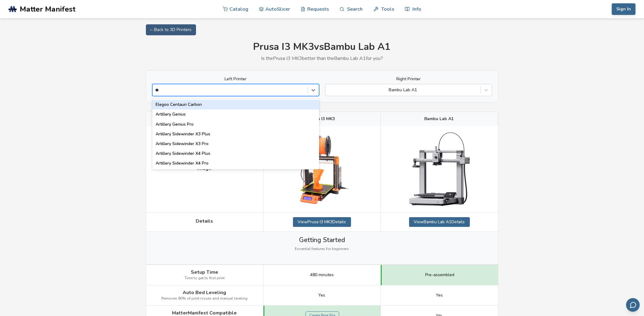  I want to click on input: Bambu Lab A1, so click(329, 90).